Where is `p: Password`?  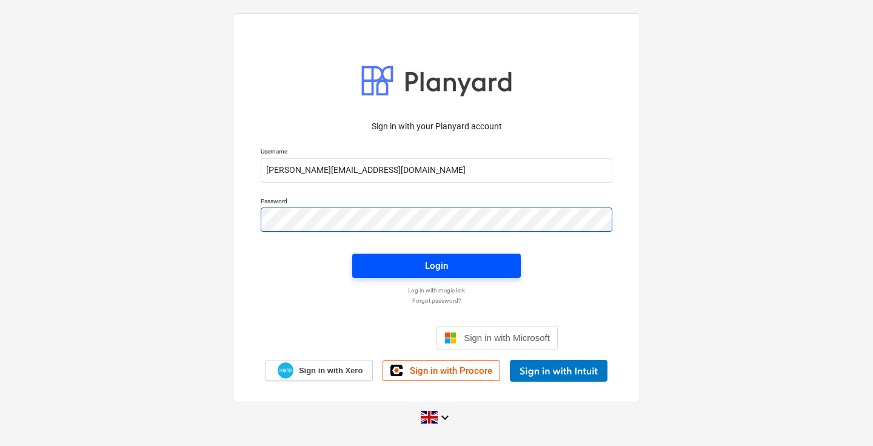 p: Password is located at coordinates (437, 202).